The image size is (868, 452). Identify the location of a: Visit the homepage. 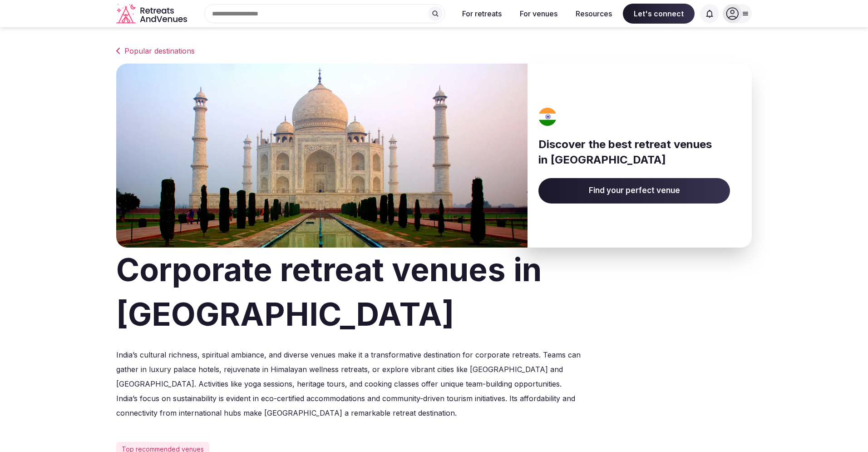
(152, 13).